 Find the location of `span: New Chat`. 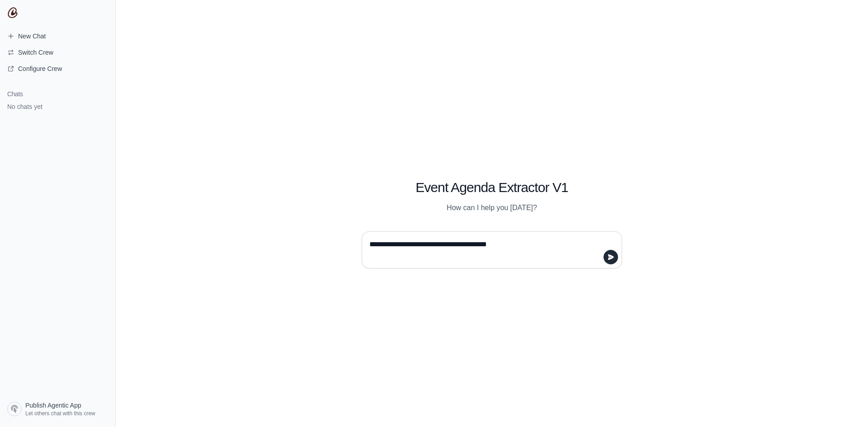

span: New Chat is located at coordinates (32, 36).